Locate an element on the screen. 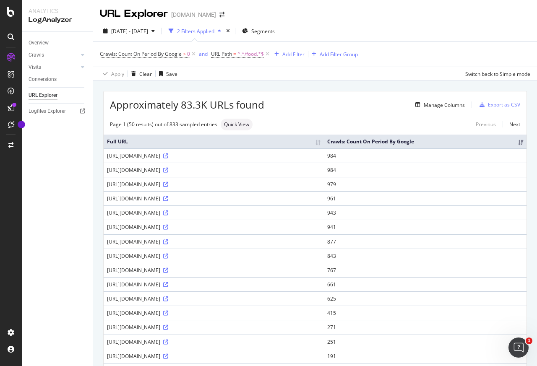  a: Next is located at coordinates (511, 124).